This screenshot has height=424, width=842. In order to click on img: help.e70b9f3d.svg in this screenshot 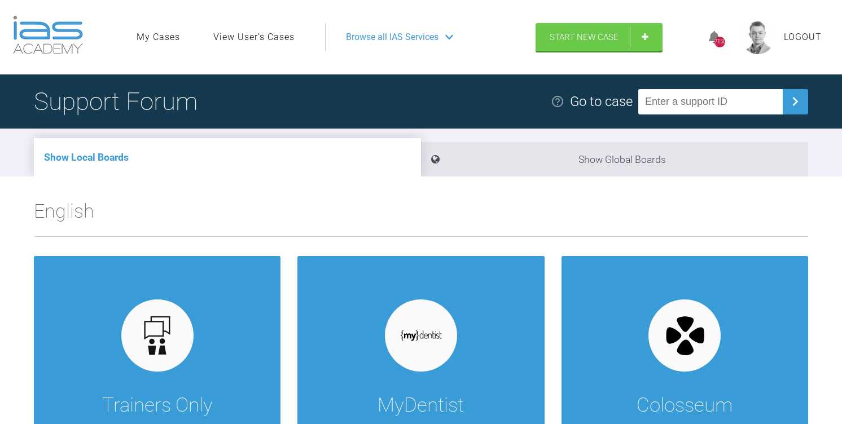, I will do `click(558, 102)`.